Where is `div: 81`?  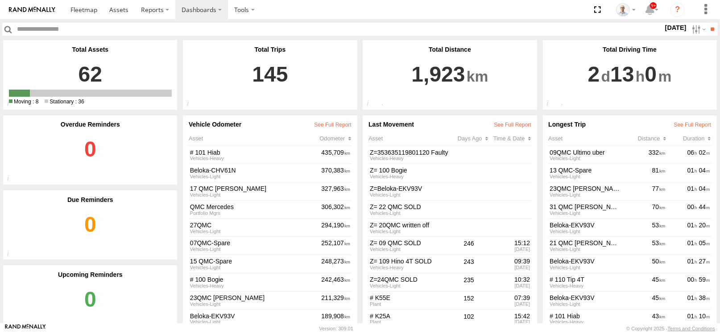
div: 81 is located at coordinates (644, 173).